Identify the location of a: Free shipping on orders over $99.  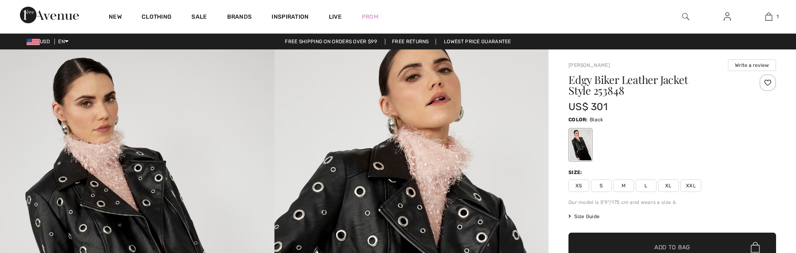
(331, 42).